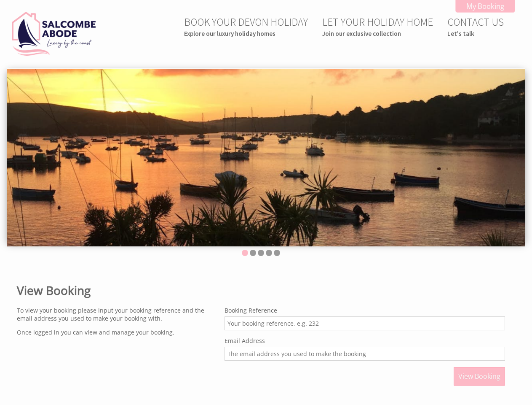  I want to click on a: LET YOUR HOLIDAY HOMEJoin our exclusive collection, so click(378, 26).